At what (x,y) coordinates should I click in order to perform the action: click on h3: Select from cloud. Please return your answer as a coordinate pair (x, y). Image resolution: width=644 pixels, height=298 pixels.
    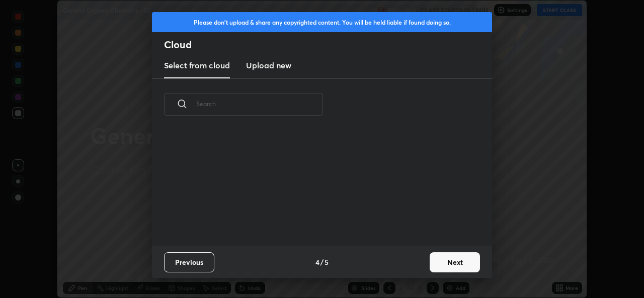
    Looking at the image, I should click on (197, 65).